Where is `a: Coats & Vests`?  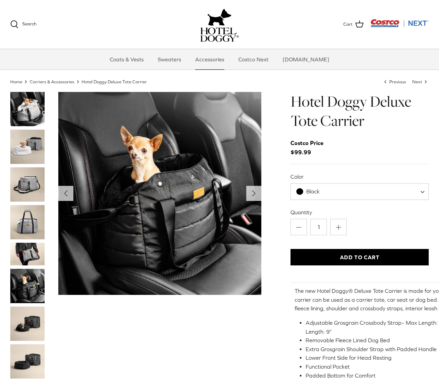 a: Coats & Vests is located at coordinates (127, 59).